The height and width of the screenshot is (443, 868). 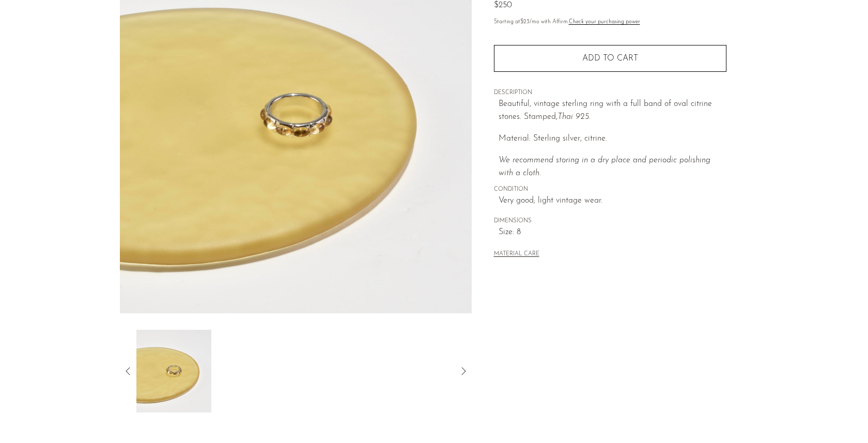 I want to click on p: Material: Sterling silver, citrine., so click(x=612, y=139).